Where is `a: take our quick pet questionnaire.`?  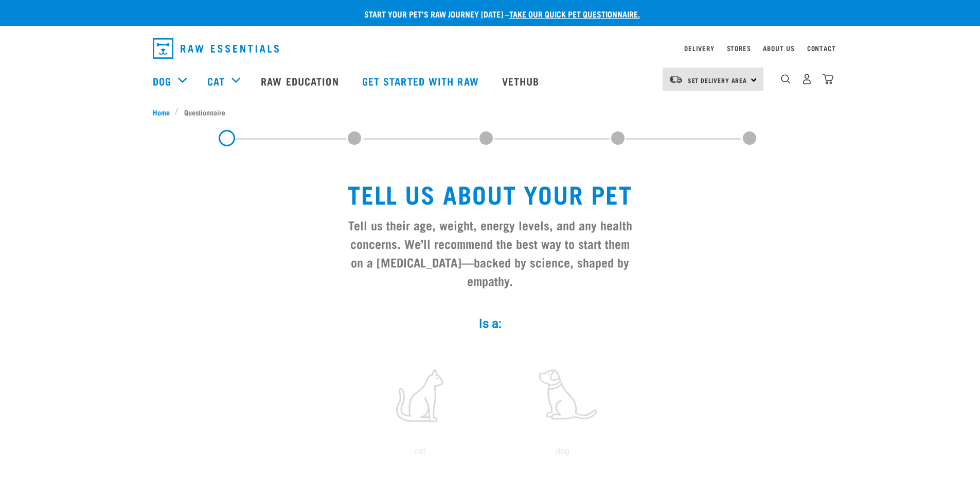 a: take our quick pet questionnaire. is located at coordinates (575, 13).